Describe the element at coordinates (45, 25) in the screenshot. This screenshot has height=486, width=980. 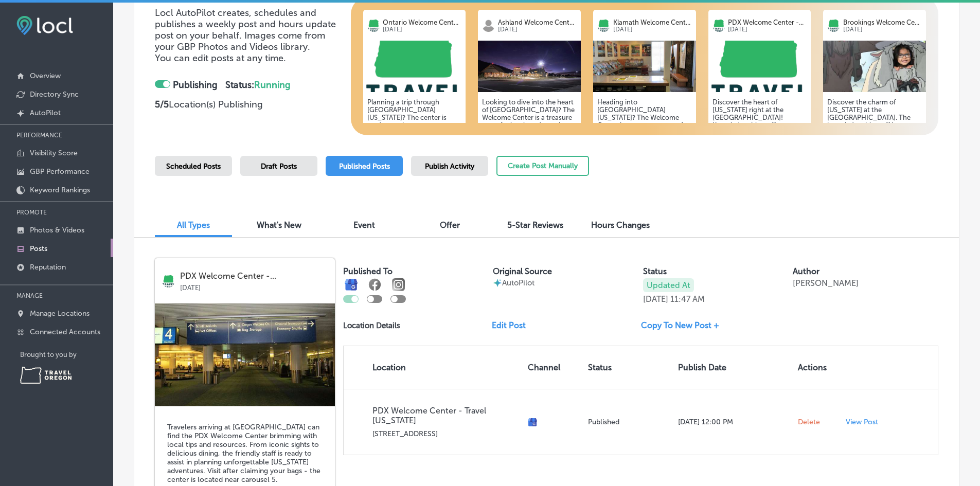
I see `img: fda3e92497d09a02dc62c9cd864e3231.png` at that location.